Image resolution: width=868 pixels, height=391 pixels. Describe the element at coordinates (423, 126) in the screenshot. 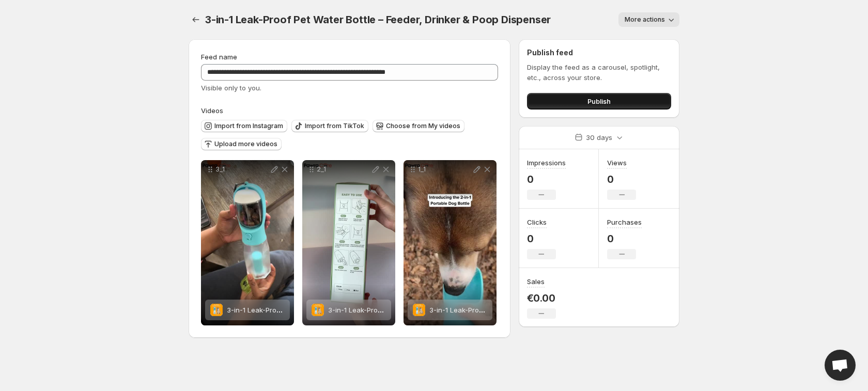

I see `span: Choose from My videos` at that location.